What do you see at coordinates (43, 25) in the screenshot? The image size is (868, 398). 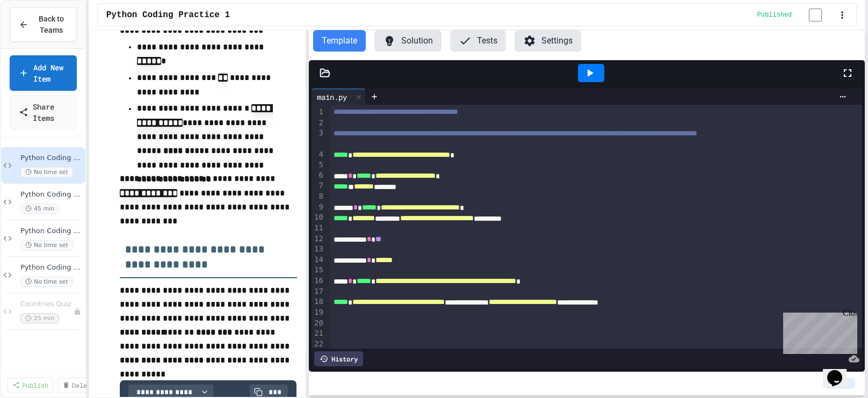 I see `button: Back to Teams` at bounding box center [43, 25].